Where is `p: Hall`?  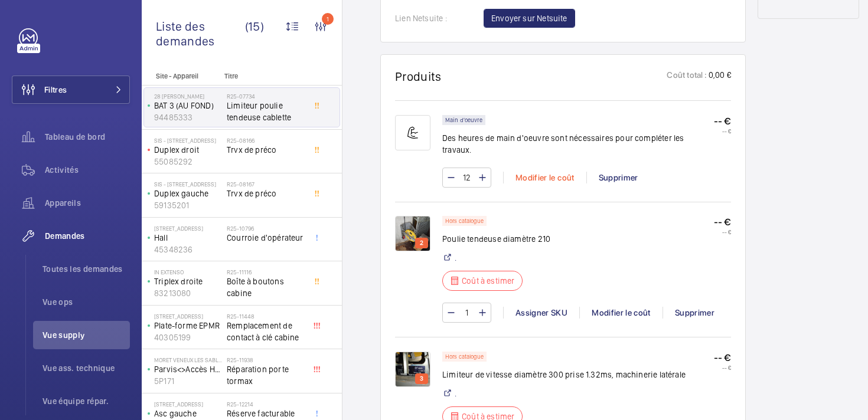 p: Hall is located at coordinates (188, 238).